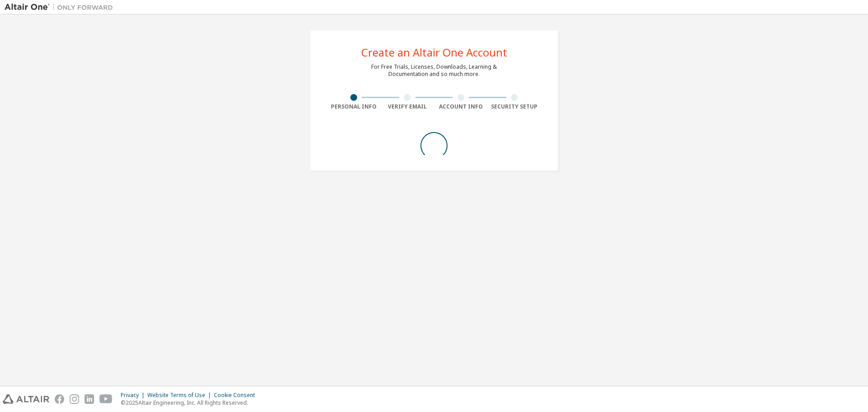 The image size is (868, 412). What do you see at coordinates (61, 7) in the screenshot?
I see `img: Altair One` at bounding box center [61, 7].